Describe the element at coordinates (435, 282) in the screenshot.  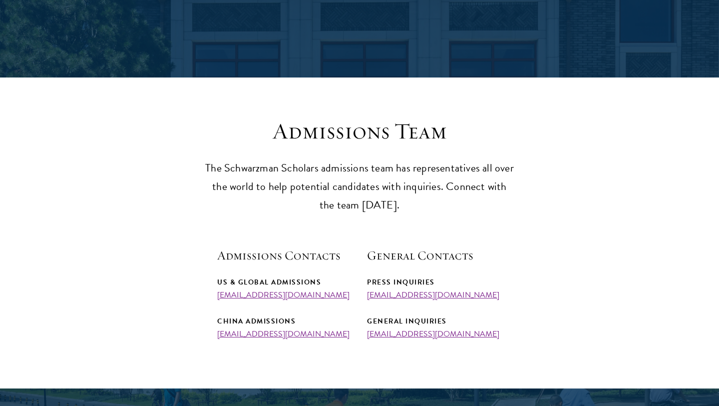
I see `div: Press Inquiries` at that location.